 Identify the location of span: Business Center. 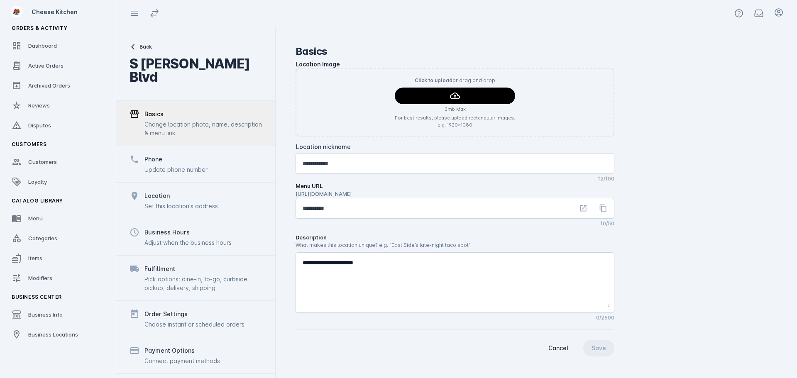
(37, 297).